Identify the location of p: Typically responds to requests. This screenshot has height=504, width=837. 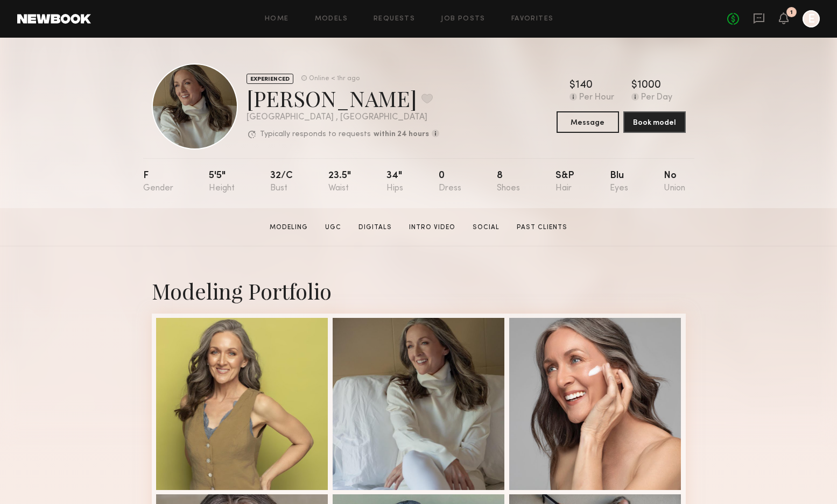
(315, 134).